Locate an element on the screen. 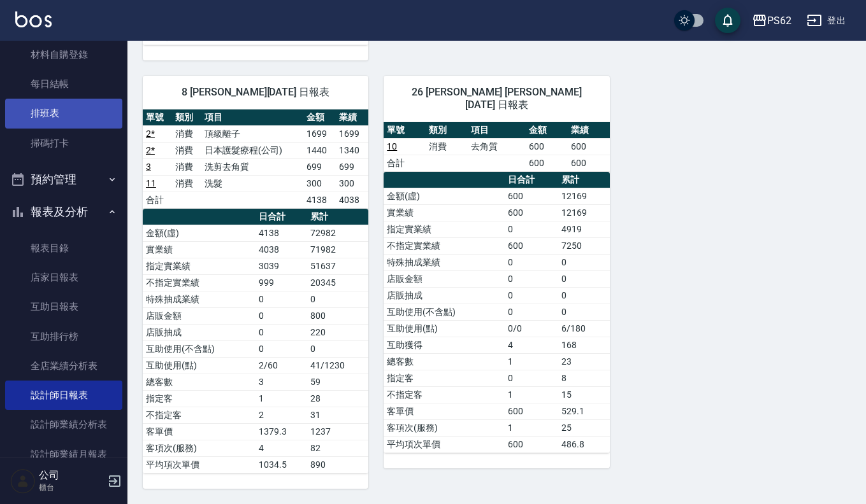 The image size is (866, 504). a: 設計師日報表 is located at coordinates (64, 395).